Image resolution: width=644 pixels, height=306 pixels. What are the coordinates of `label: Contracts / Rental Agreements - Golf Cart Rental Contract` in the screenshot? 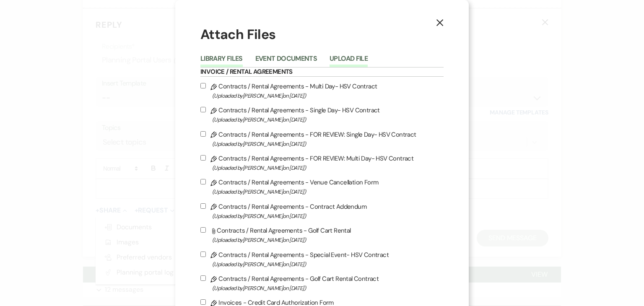 It's located at (322, 283).